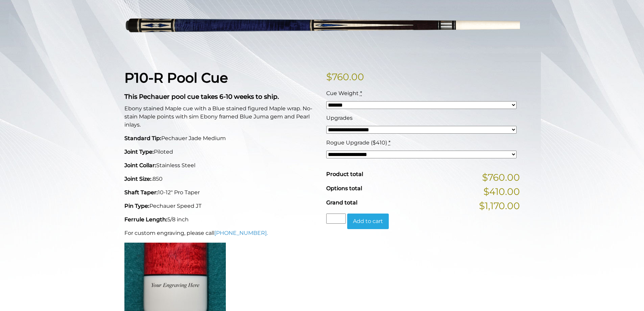 The image size is (644, 311). I want to click on span: $760.00, so click(501, 177).